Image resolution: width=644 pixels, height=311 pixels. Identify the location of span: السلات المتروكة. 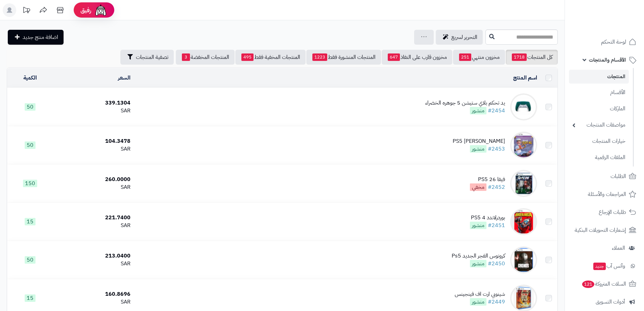
(604, 284).